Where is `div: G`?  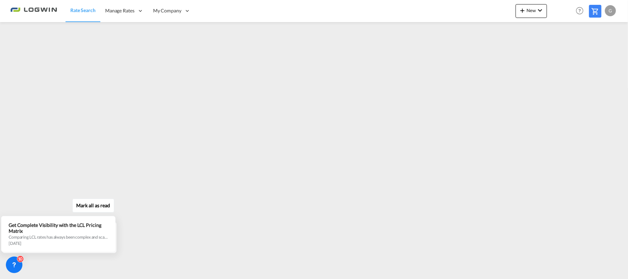
div: G is located at coordinates (610, 11).